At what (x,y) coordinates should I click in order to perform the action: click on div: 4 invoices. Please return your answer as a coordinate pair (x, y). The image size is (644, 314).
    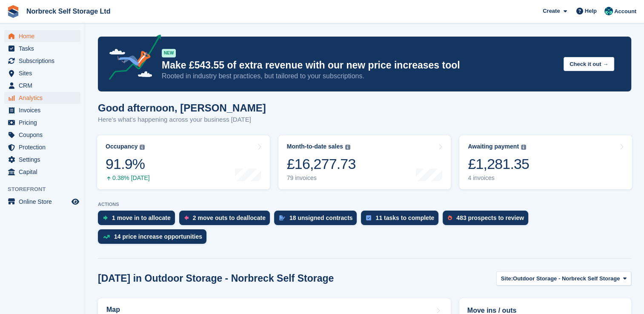
    Looking at the image, I should click on (499, 178).